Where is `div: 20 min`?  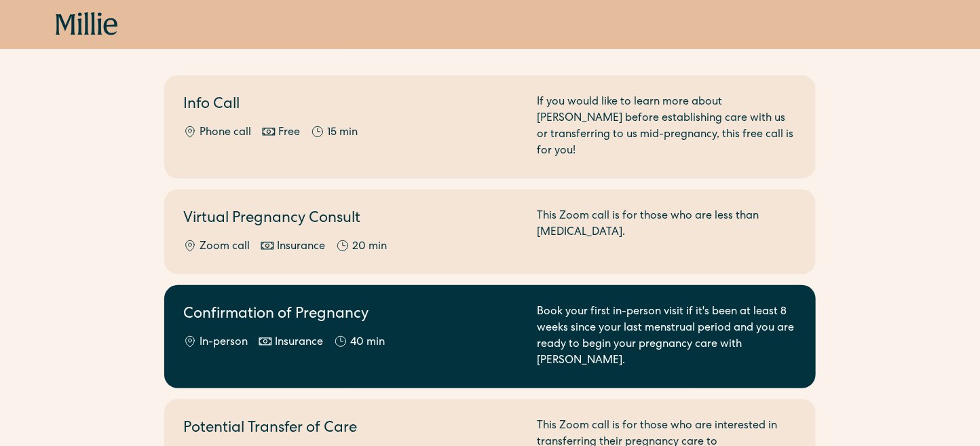 div: 20 min is located at coordinates (369, 247).